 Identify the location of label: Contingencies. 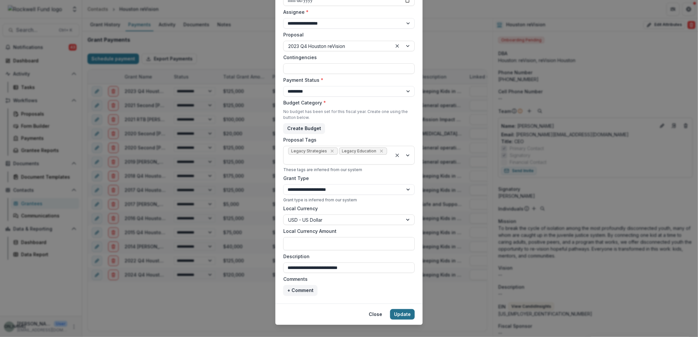
(347, 57).